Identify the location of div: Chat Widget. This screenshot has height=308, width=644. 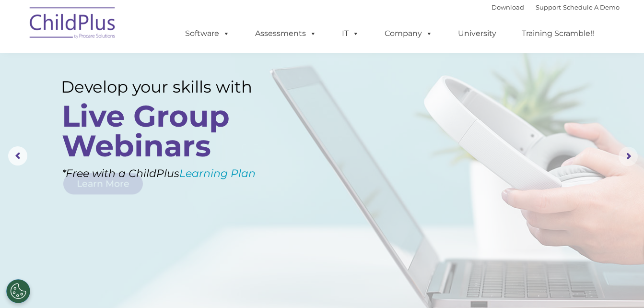
(565, 256).